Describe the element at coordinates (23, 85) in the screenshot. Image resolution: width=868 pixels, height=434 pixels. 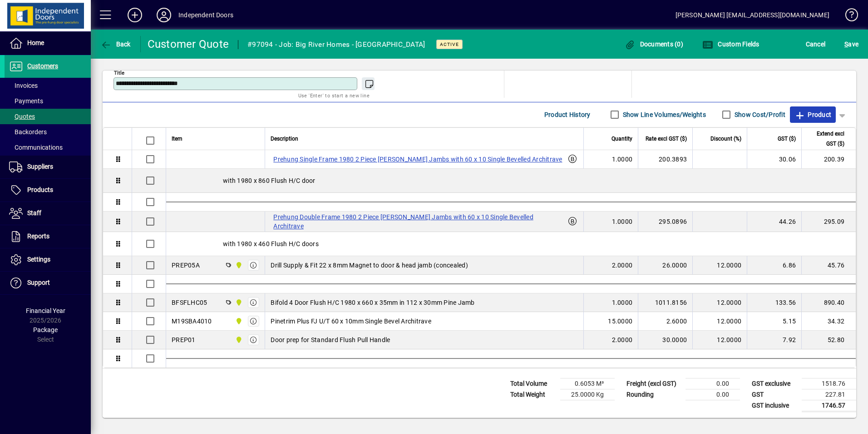
I see `span: Invoices` at that location.